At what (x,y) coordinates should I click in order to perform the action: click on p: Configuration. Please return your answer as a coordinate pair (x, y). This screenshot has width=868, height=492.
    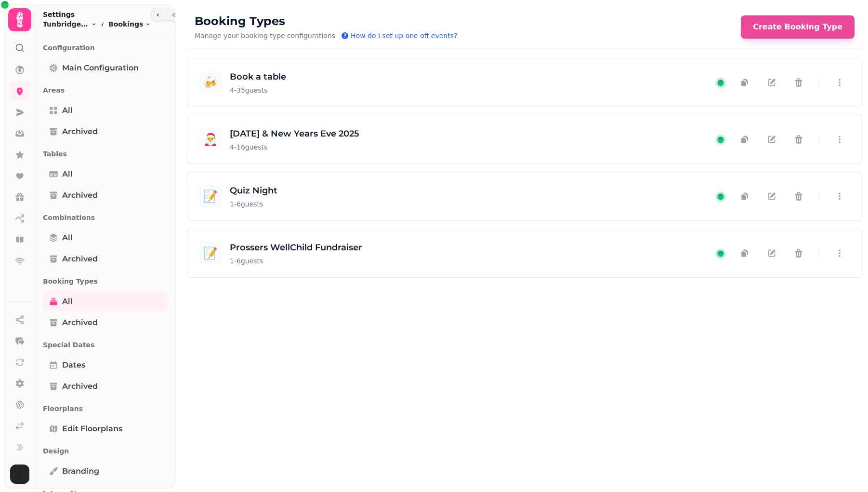
    Looking at the image, I should click on (105, 48).